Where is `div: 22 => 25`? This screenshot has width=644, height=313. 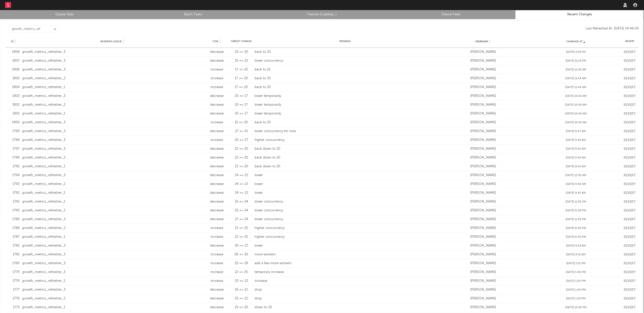 div: 22 => 25 is located at coordinates (241, 272).